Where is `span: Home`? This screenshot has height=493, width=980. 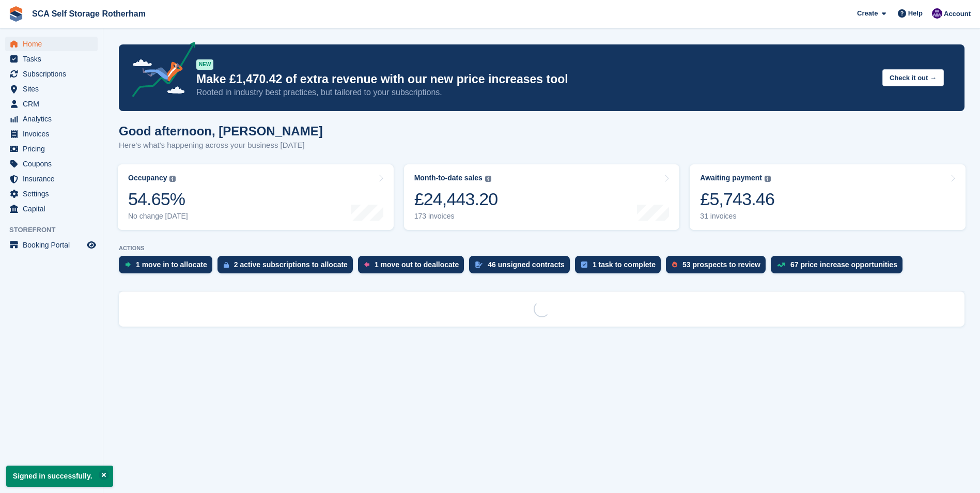
span: Home is located at coordinates (54, 44).